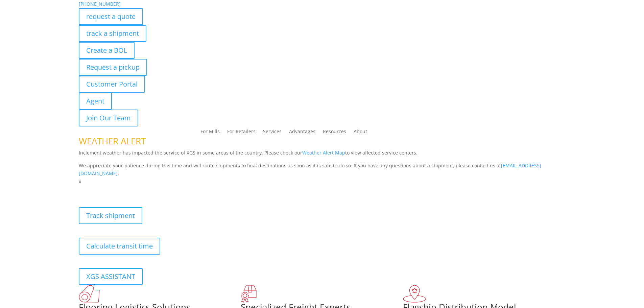 This screenshot has height=308, width=644. I want to click on a: track a shipment, so click(112, 33).